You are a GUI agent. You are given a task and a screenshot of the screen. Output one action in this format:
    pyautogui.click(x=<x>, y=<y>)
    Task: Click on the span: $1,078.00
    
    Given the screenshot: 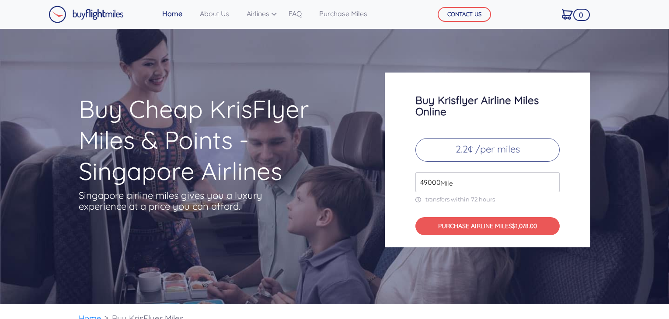 What is the action you would take?
    pyautogui.click(x=524, y=226)
    